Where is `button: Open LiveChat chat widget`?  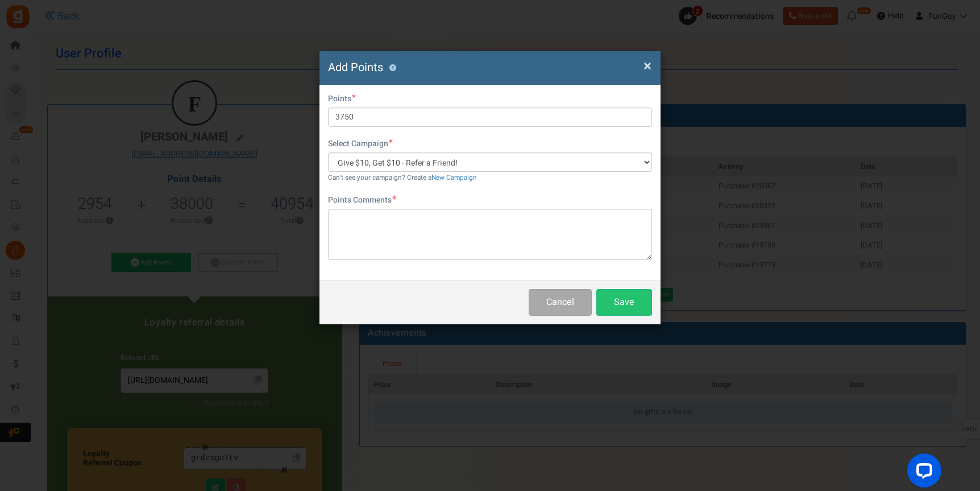 button: Open LiveChat chat widget is located at coordinates (26, 22).